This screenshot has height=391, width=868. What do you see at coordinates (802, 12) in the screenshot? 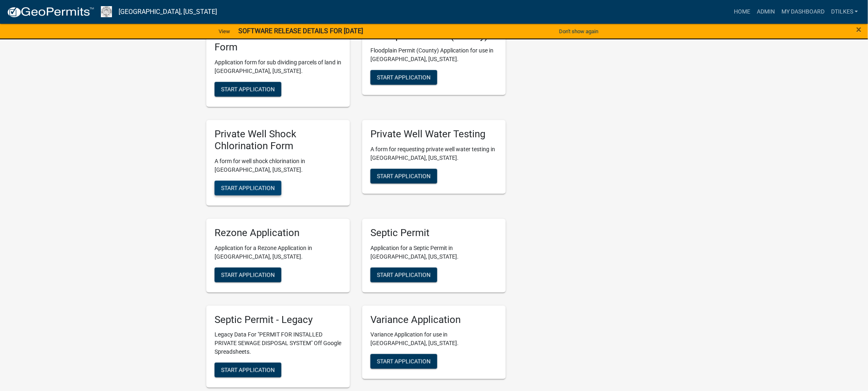
I see `a: My Dashboard` at bounding box center [802, 12].